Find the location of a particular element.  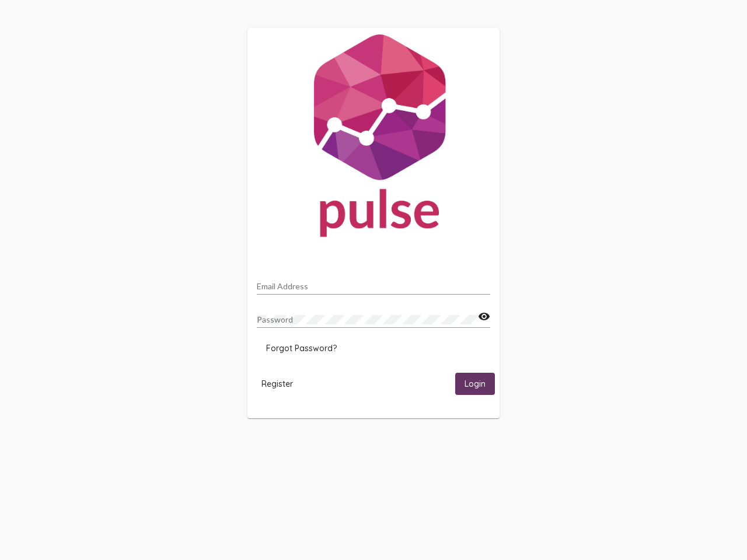

img: Pulse For Good Logo is located at coordinates (374, 138).